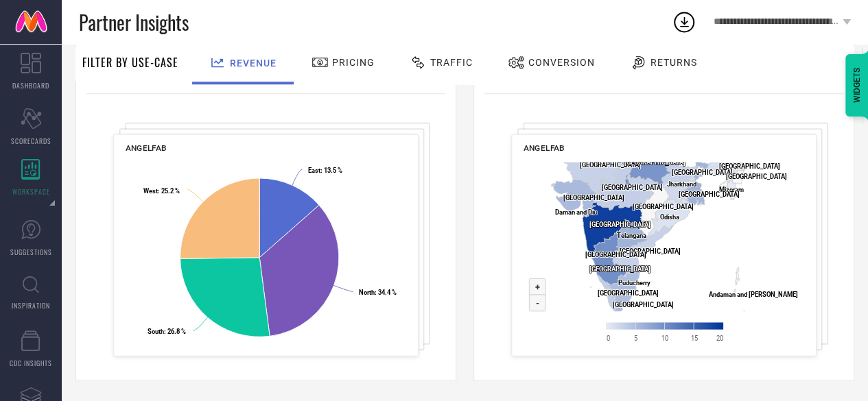 This screenshot has width=868, height=401. What do you see at coordinates (325, 170) in the screenshot?
I see `text: : 13.5 %` at bounding box center [325, 170].